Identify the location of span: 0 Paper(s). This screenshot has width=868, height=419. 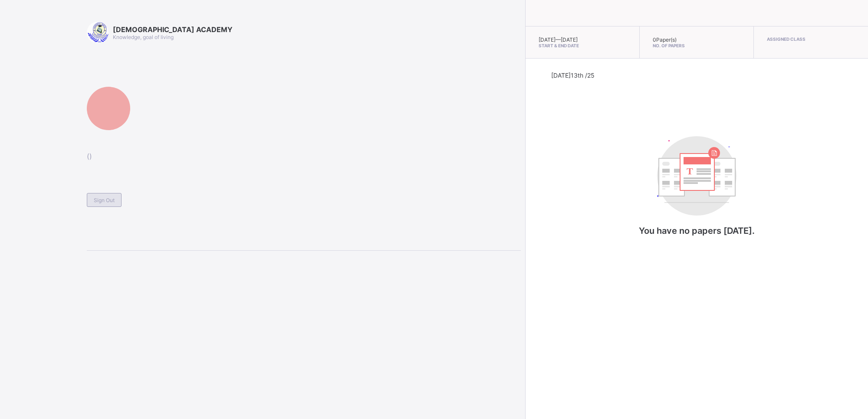
(664, 40).